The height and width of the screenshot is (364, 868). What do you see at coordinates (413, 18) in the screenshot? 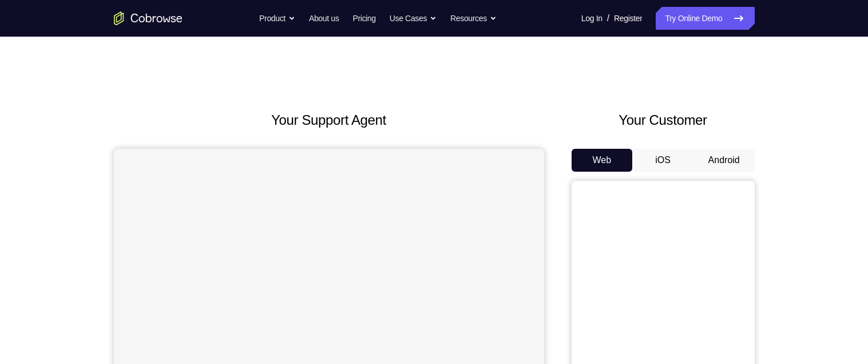
I see `button: Use Cases` at bounding box center [413, 18].